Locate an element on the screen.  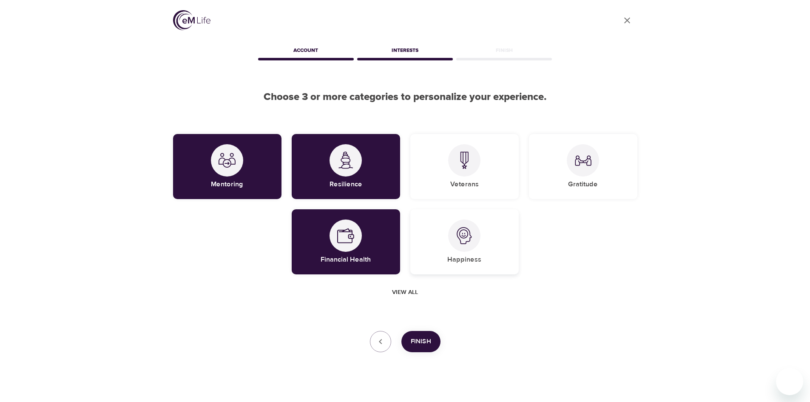
a: close is located at coordinates (627, 20).